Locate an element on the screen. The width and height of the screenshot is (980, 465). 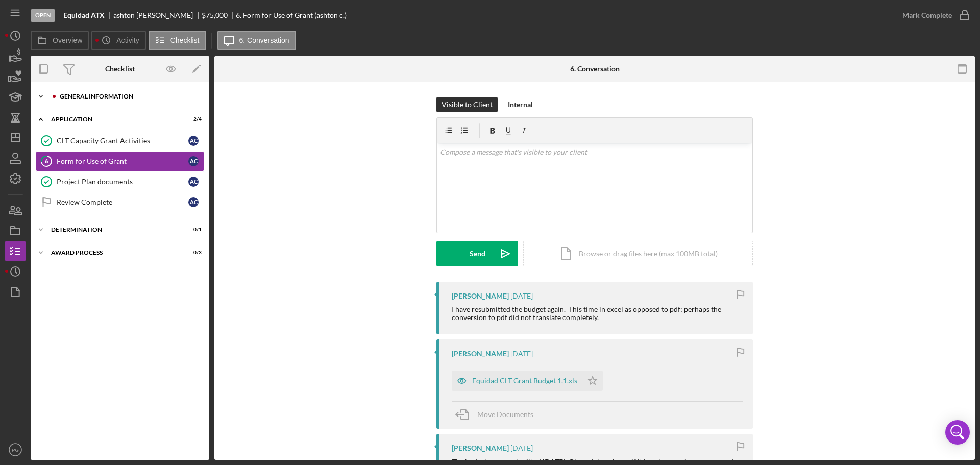
div: Visible to Client is located at coordinates (467, 105).